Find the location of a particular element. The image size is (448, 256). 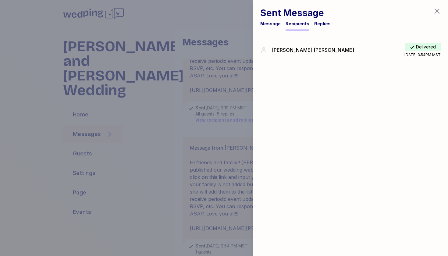

h1: Sent Message is located at coordinates (295, 13).